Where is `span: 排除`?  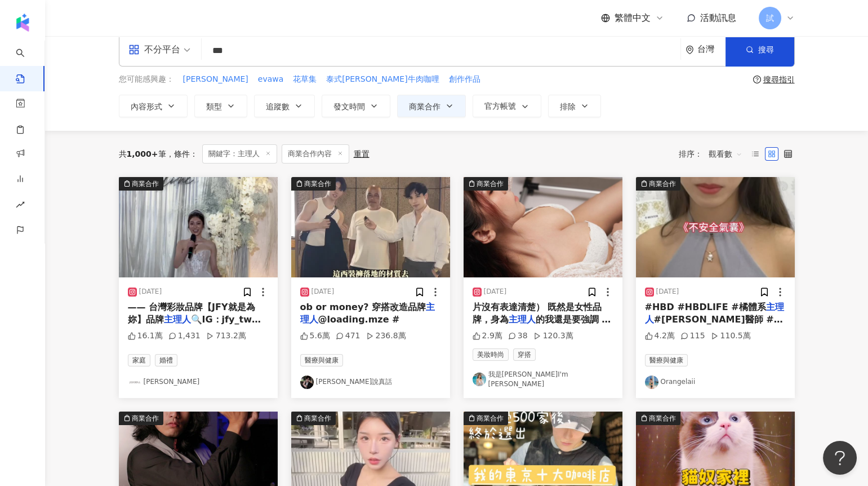
span: 排除 is located at coordinates (568, 106).